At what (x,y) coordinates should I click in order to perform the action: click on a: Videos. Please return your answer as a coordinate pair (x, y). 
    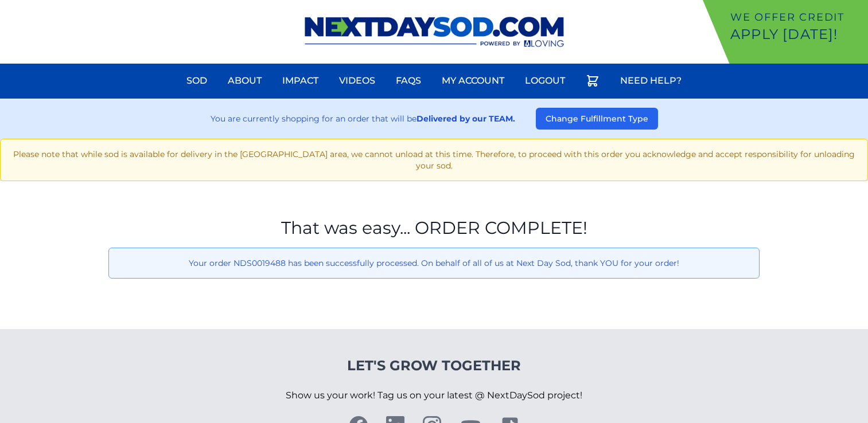
    Looking at the image, I should click on (357, 81).